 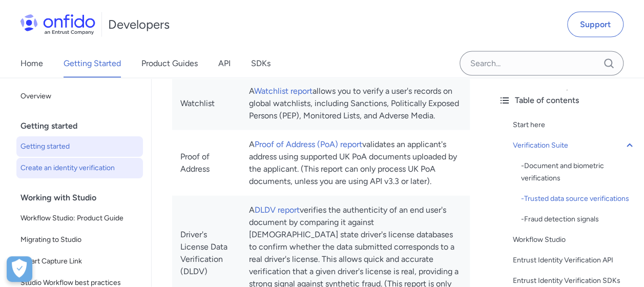 What do you see at coordinates (574, 145) in the screenshot?
I see `a: Verification Suite` at bounding box center [574, 145].